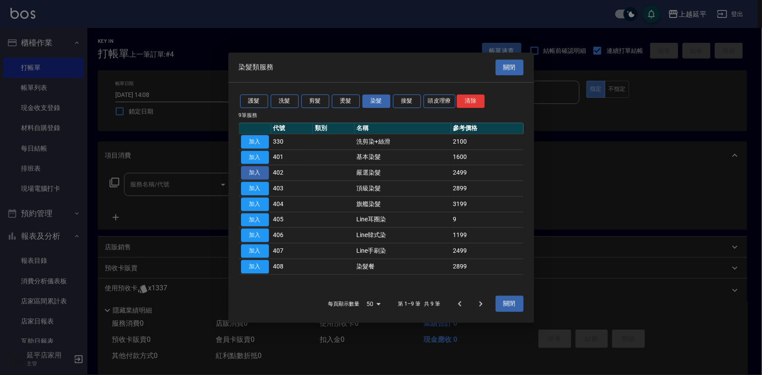 This screenshot has height=375, width=762. What do you see at coordinates (315, 101) in the screenshot?
I see `button: 剪髮` at bounding box center [315, 101].